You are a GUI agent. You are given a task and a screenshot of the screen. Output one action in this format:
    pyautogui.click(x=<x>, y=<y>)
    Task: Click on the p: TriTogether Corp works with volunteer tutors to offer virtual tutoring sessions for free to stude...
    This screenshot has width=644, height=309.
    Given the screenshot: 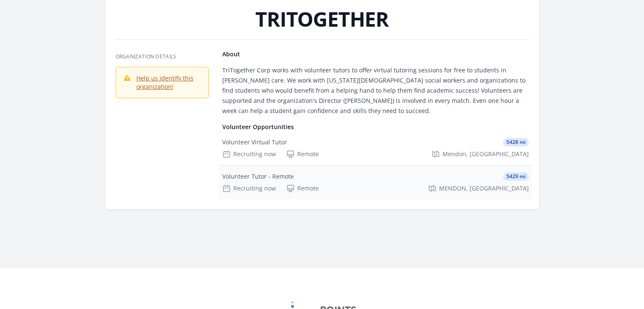 What is the action you would take?
    pyautogui.click(x=376, y=91)
    